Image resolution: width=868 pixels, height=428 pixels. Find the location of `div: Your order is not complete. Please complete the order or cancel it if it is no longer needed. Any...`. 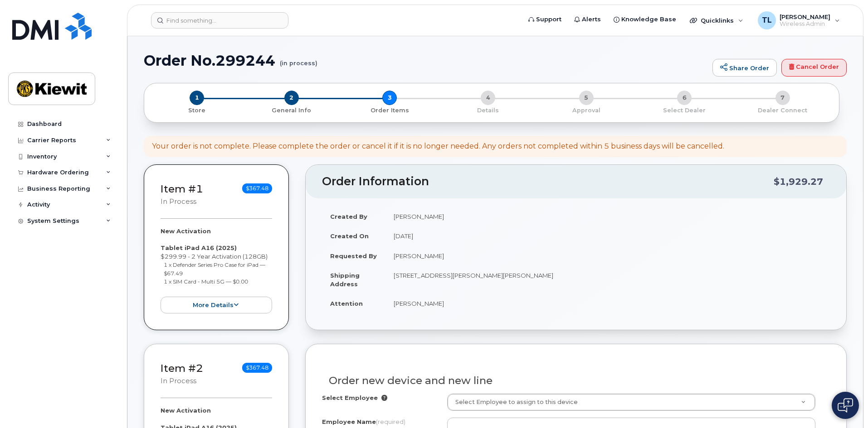

div: Your order is not complete. Please complete the order or cancel it if it is no longer needed. Any... is located at coordinates (438, 147).